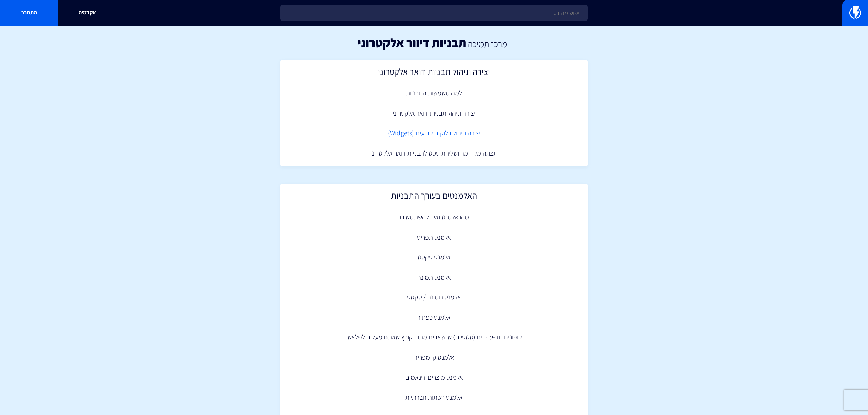 This screenshot has width=868, height=415. Describe the element at coordinates (434, 197) in the screenshot. I see `a: האלמנטים בעורך התבניות` at that location.